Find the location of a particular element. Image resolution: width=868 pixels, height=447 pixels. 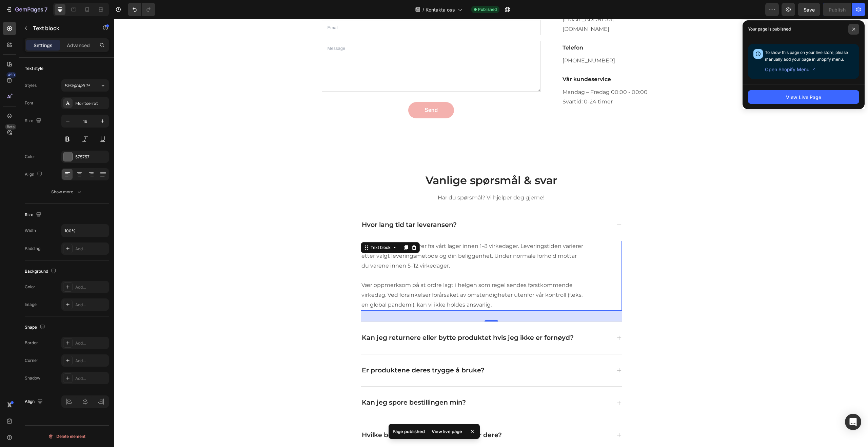

div: Rich Text Editor. Editing area: main is located at coordinates (358, 257).